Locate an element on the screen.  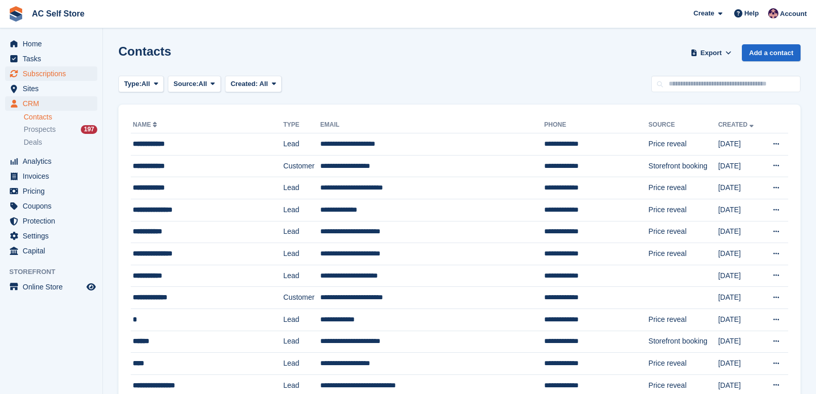
span: Invoices is located at coordinates (54, 176).